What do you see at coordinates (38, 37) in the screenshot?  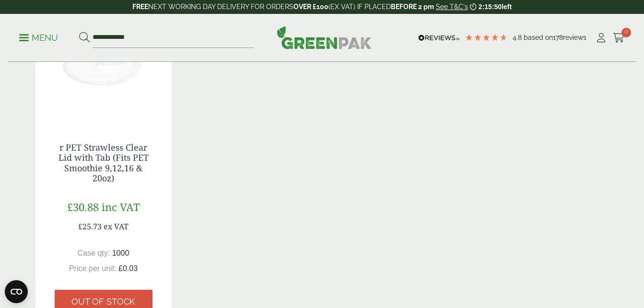 I see `a: Menu` at bounding box center [38, 37].